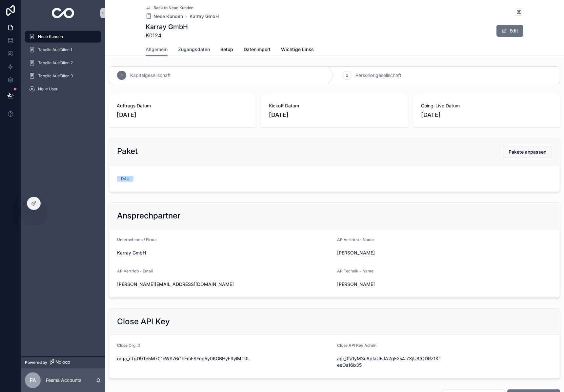 This screenshot has height=392, width=564. I want to click on div: D4U, so click(125, 179).